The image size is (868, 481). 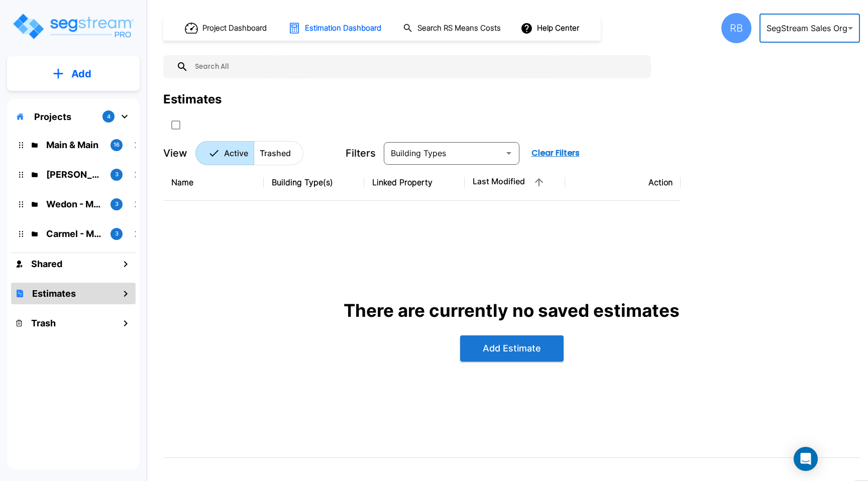 I want to click on input: Building Types, so click(x=443, y=153).